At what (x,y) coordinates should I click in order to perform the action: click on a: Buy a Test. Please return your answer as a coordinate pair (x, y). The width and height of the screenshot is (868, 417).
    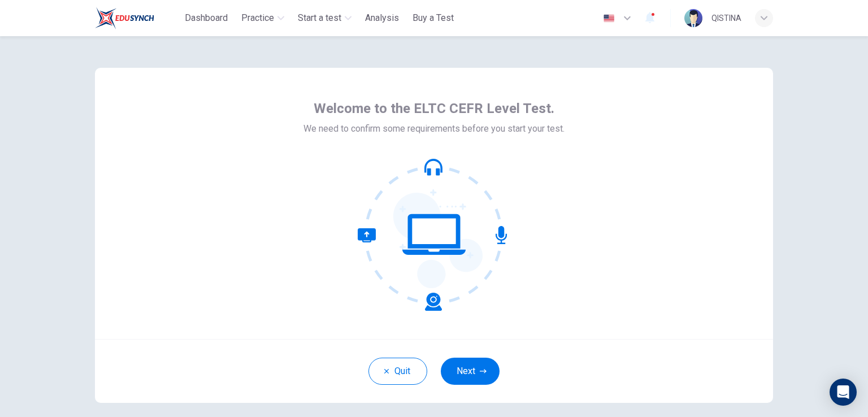
    Looking at the image, I should click on (433, 18).